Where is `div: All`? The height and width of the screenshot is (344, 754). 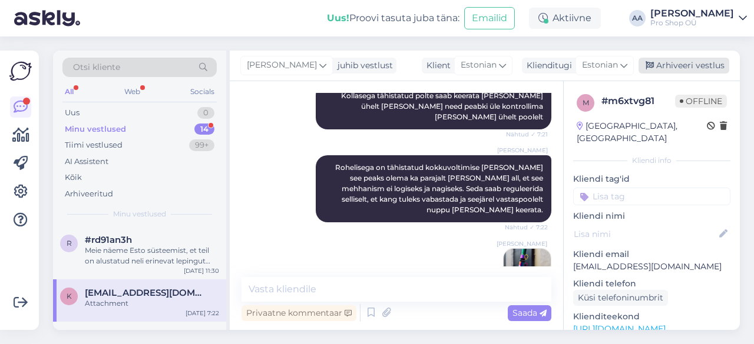 div: All is located at coordinates (69, 92).